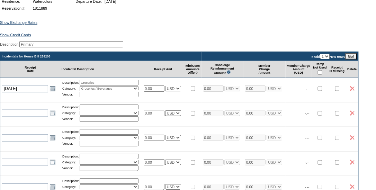 The height and width of the screenshot is (190, 376). I want to click on td: Receipt Amt, so click(163, 69).